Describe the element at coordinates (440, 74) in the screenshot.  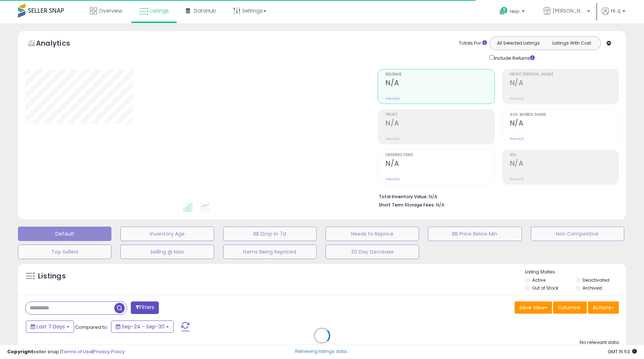
I see `span: Revenue` at that location.